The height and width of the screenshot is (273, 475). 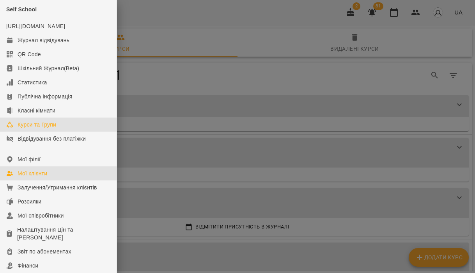 I want to click on div: Публічна інформація, so click(x=45, y=96).